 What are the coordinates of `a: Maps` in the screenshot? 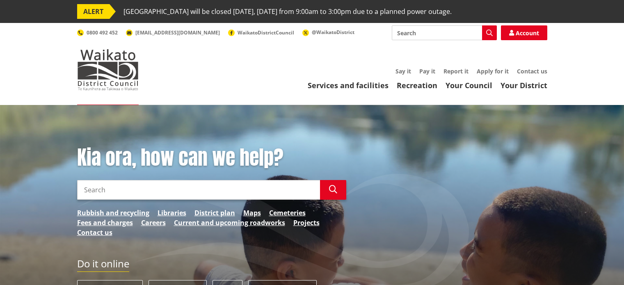 It's located at (252, 213).